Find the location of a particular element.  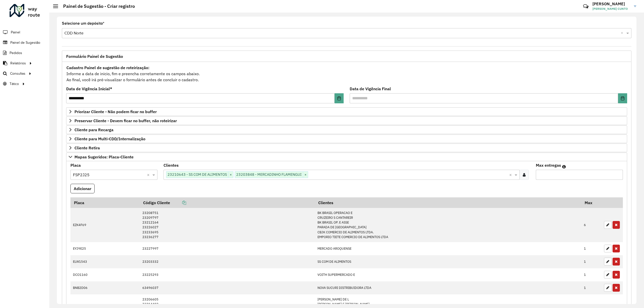

label: Placa is located at coordinates (75, 165).